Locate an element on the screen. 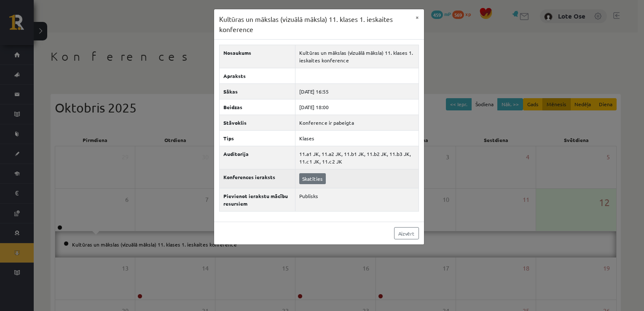 The image size is (644, 311). th: Apraksts is located at coordinates (257, 76).